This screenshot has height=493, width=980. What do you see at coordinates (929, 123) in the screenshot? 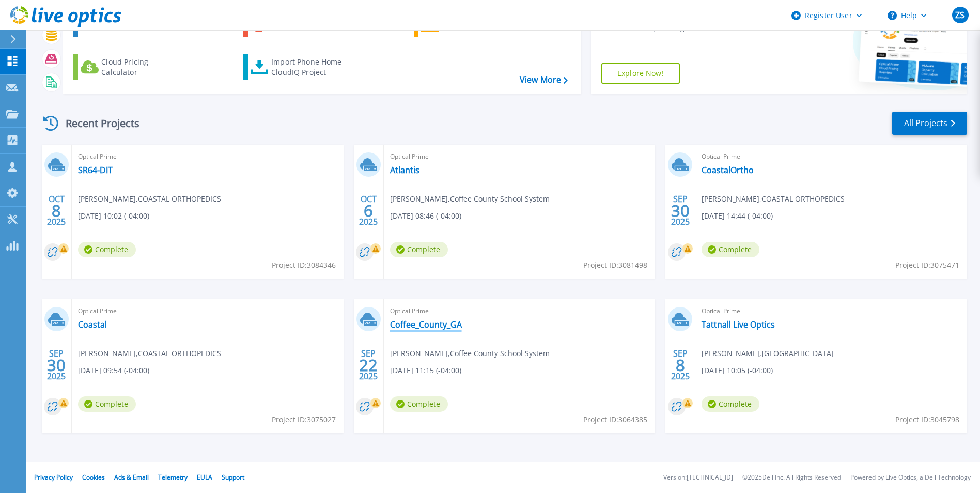
I see `a: All Projects` at bounding box center [929, 123].